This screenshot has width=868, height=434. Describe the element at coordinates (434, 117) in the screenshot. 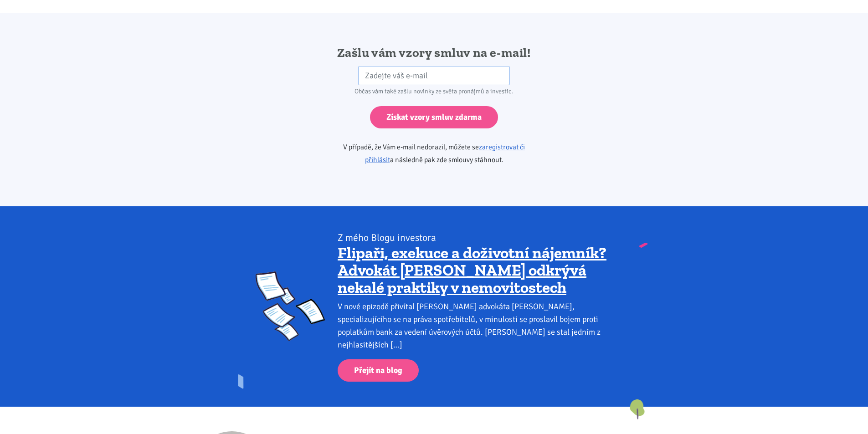

I see `input: Získat vzory smluv zdarma` at that location.